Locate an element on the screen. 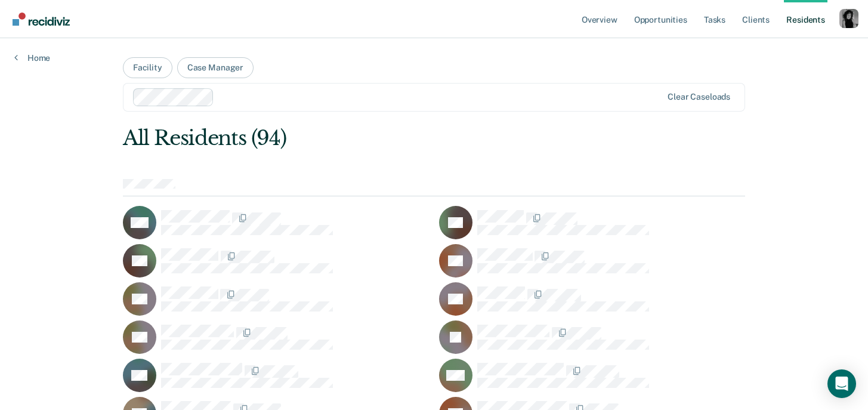  button: Facility is located at coordinates (148, 68).